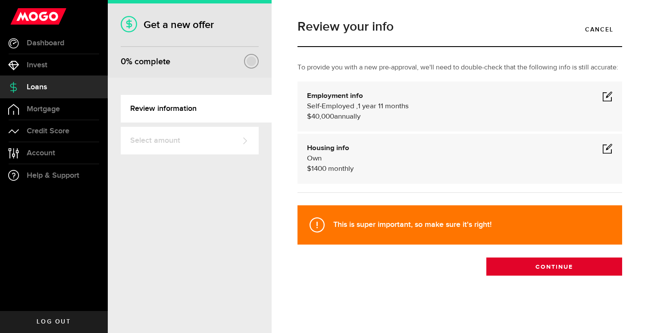 The width and height of the screenshot is (648, 333). Describe the element at coordinates (43, 109) in the screenshot. I see `span: Mortgage` at that location.